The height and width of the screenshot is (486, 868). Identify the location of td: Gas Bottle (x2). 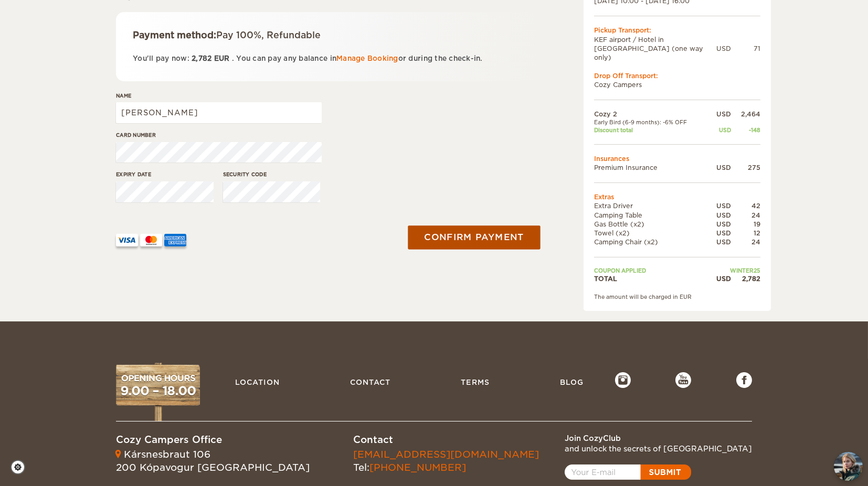
(650, 224).